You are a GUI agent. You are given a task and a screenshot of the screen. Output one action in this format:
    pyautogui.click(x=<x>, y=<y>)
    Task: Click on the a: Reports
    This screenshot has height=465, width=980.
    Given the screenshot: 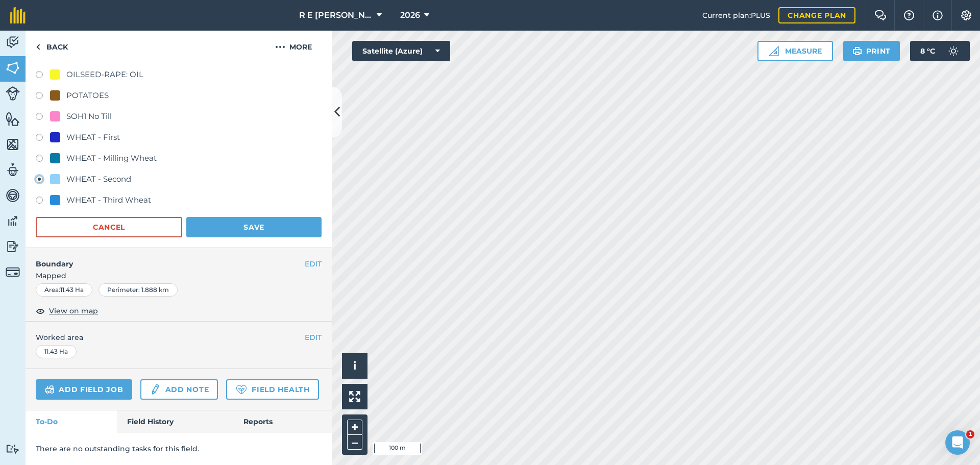 What is the action you would take?
    pyautogui.click(x=282, y=422)
    